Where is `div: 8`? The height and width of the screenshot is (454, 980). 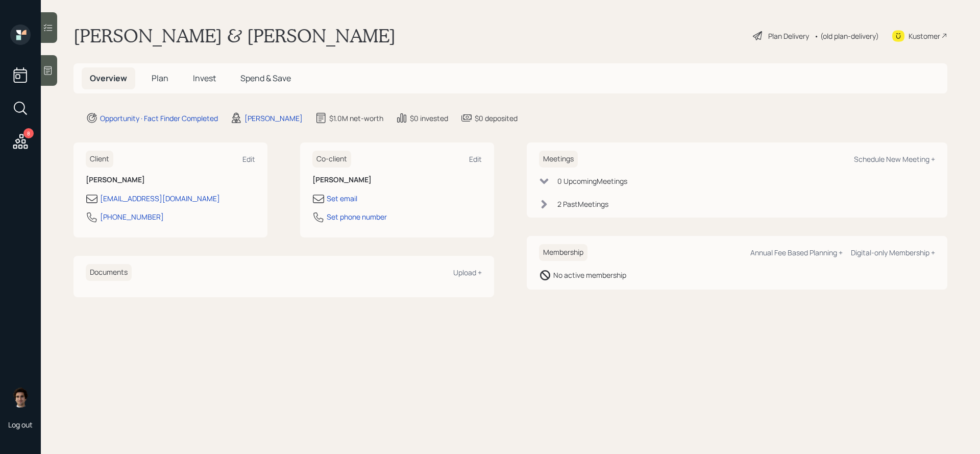 div: 8 is located at coordinates (29, 133).